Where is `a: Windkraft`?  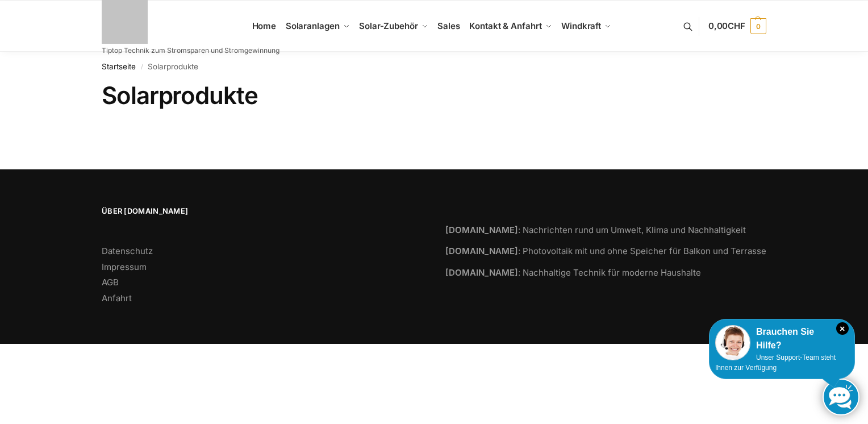 a: Windkraft is located at coordinates (586, 26).